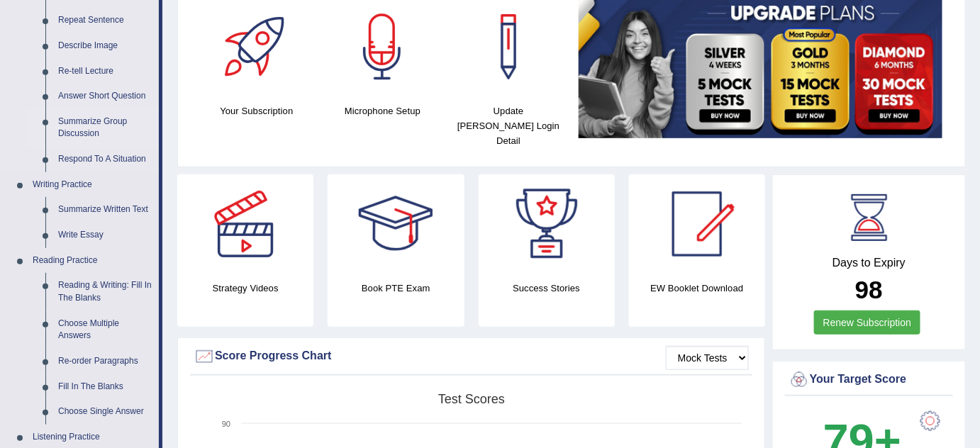 The width and height of the screenshot is (980, 448). I want to click on h4: Your Subscription, so click(256, 111).